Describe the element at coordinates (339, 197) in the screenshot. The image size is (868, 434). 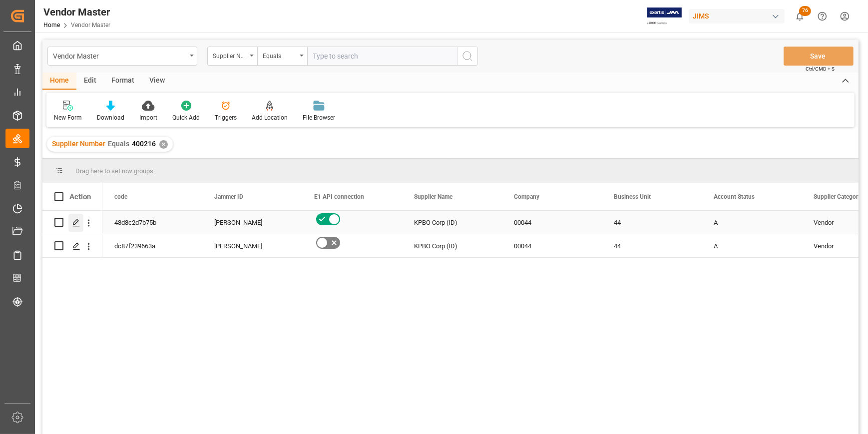
I see `span: E1 API connection` at that location.